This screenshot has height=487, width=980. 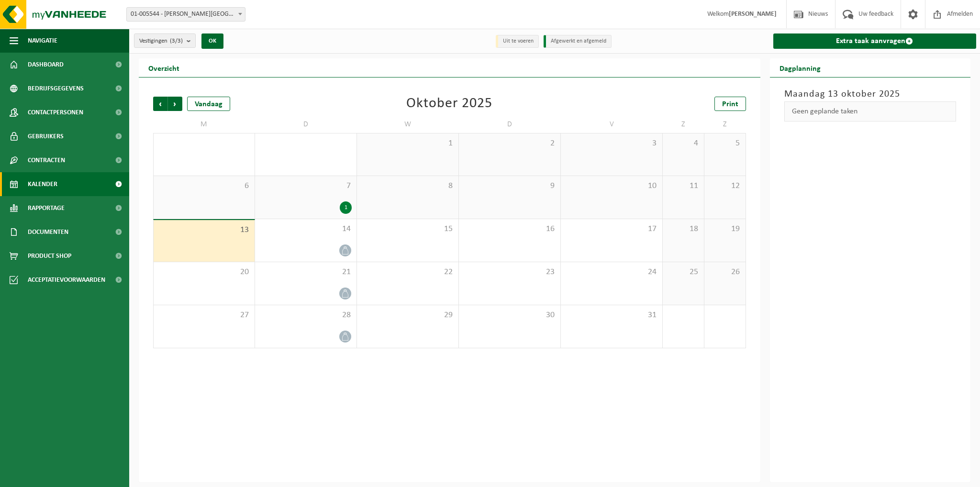 What do you see at coordinates (204, 125) in the screenshot?
I see `td: M` at bounding box center [204, 125].